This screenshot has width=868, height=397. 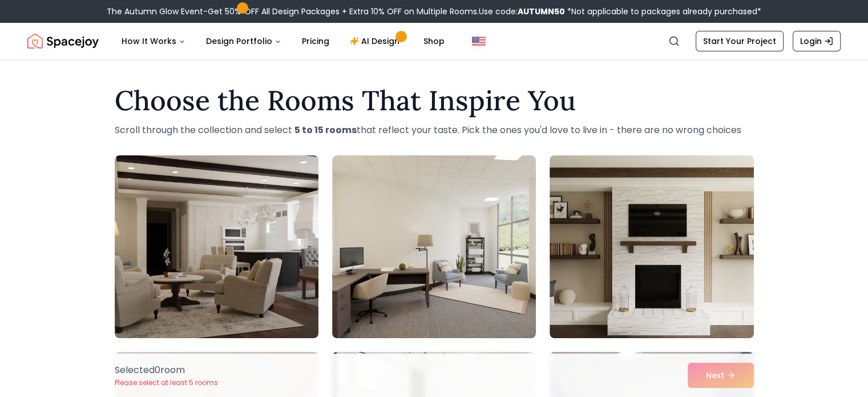 I want to click on strong: 5 to 15 rooms, so click(x=325, y=129).